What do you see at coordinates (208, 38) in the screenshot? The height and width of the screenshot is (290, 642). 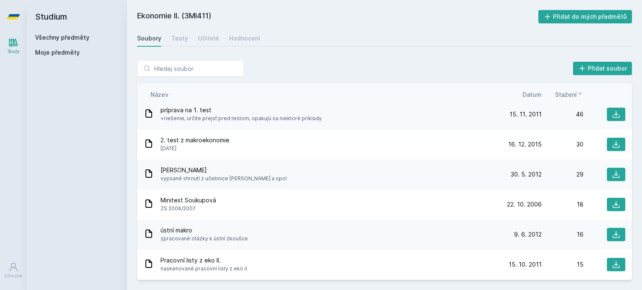 I see `div: Učitelé` at bounding box center [208, 38].